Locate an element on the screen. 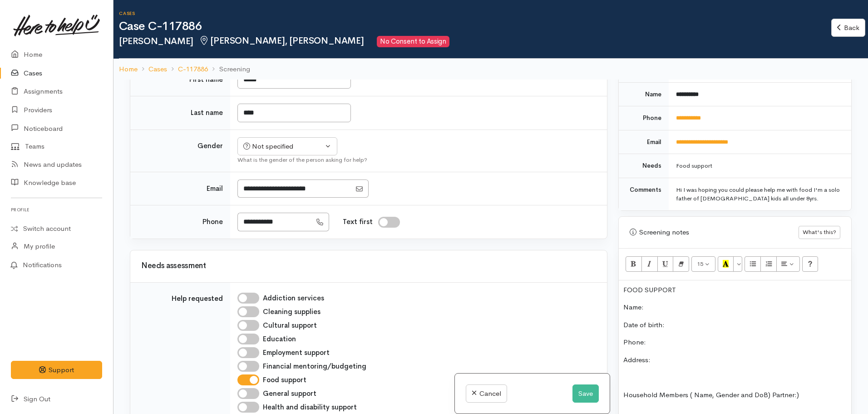 The width and height of the screenshot is (868, 414). label: Education is located at coordinates (279, 339).